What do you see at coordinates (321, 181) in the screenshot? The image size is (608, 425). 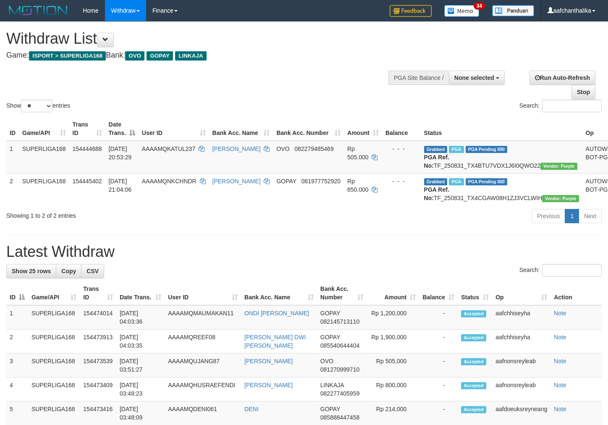 I see `span: Copy 081977752920 to clipboard` at bounding box center [321, 181].